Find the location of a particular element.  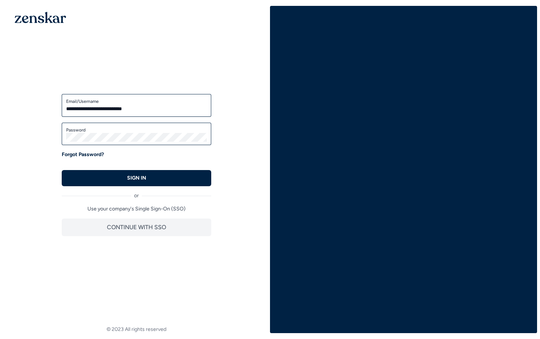

button: SIGN IN is located at coordinates (136, 178).